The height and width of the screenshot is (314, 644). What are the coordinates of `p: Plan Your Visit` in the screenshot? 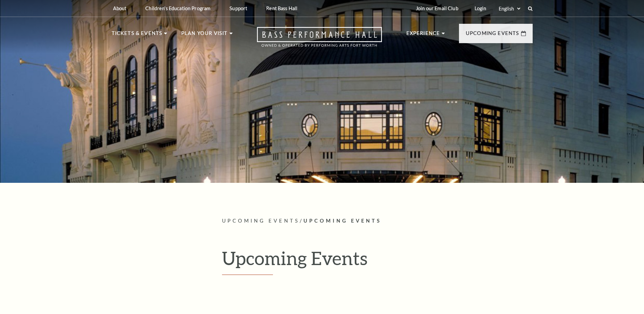 It's located at (204, 35).